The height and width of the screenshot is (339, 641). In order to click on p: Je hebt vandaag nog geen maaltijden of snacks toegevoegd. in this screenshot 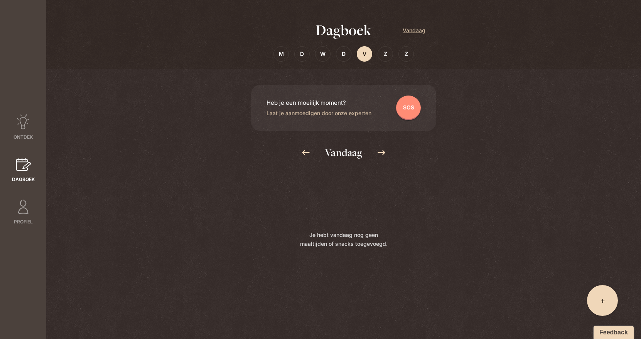, I will do `click(344, 246)`.